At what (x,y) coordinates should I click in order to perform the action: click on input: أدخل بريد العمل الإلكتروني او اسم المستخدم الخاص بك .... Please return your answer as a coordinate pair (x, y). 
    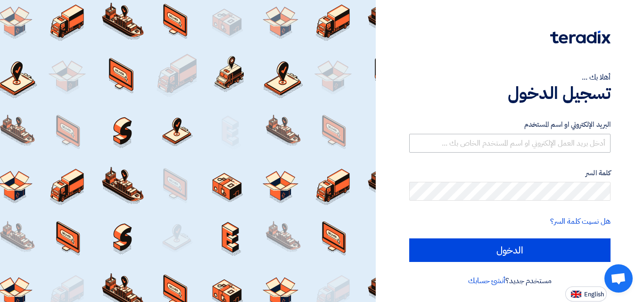
    Looking at the image, I should click on (509, 143).